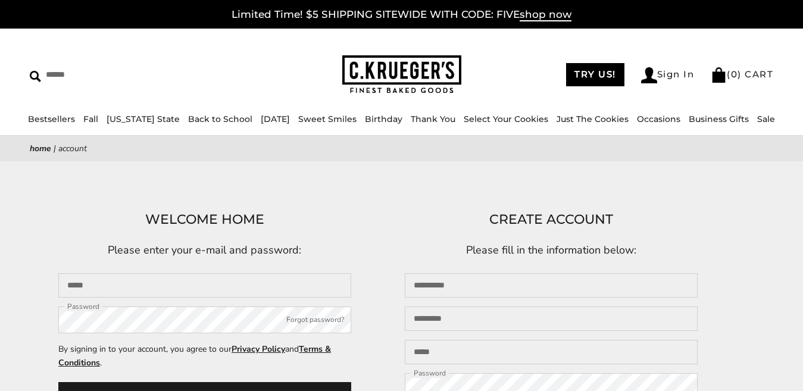 This screenshot has height=391, width=803. I want to click on input: Password, so click(205, 319).